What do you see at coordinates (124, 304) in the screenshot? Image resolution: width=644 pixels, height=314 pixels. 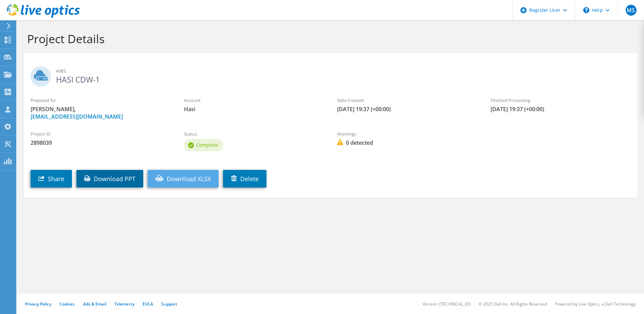 I see `a: Telemetry` at bounding box center [124, 304].